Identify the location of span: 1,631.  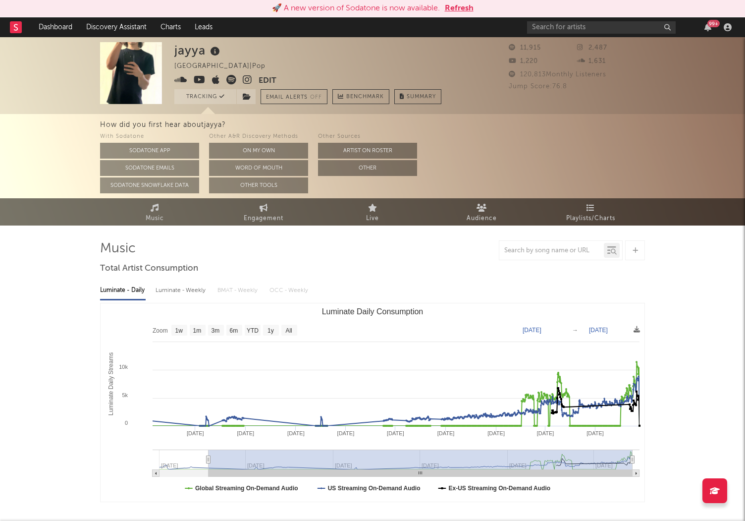
(591, 61).